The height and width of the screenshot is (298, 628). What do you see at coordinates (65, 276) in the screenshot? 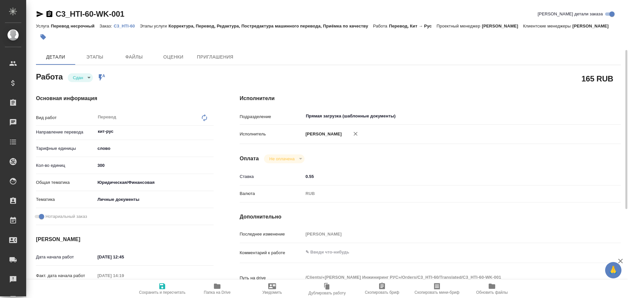
I see `p: Факт. дата начала работ` at bounding box center [65, 276].